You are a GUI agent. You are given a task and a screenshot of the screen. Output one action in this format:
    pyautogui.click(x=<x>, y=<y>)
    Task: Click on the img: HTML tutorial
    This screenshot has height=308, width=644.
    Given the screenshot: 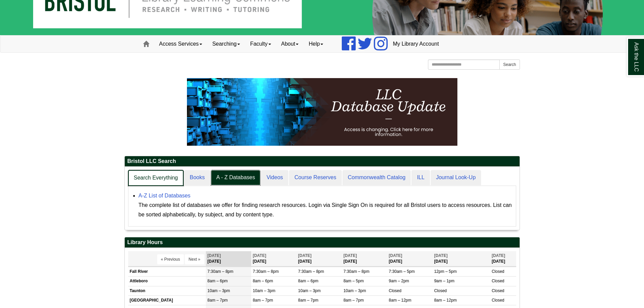 What is the action you would take?
    pyautogui.click(x=322, y=112)
    